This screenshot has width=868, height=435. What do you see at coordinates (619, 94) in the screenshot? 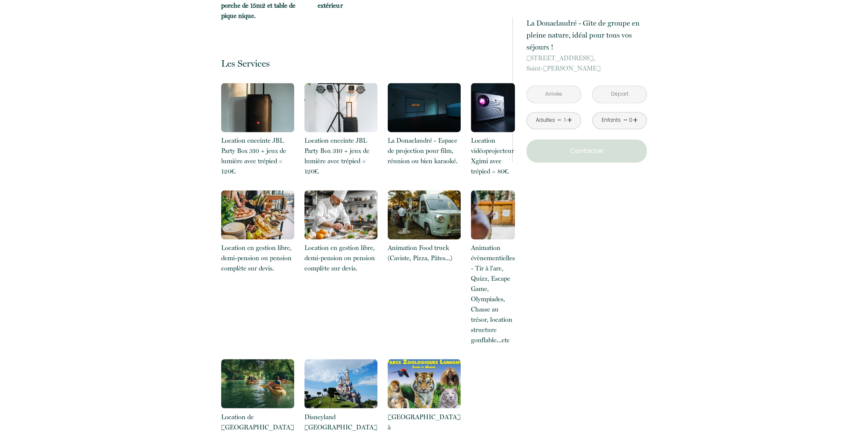
I see `input: Départ` at bounding box center [619, 94].